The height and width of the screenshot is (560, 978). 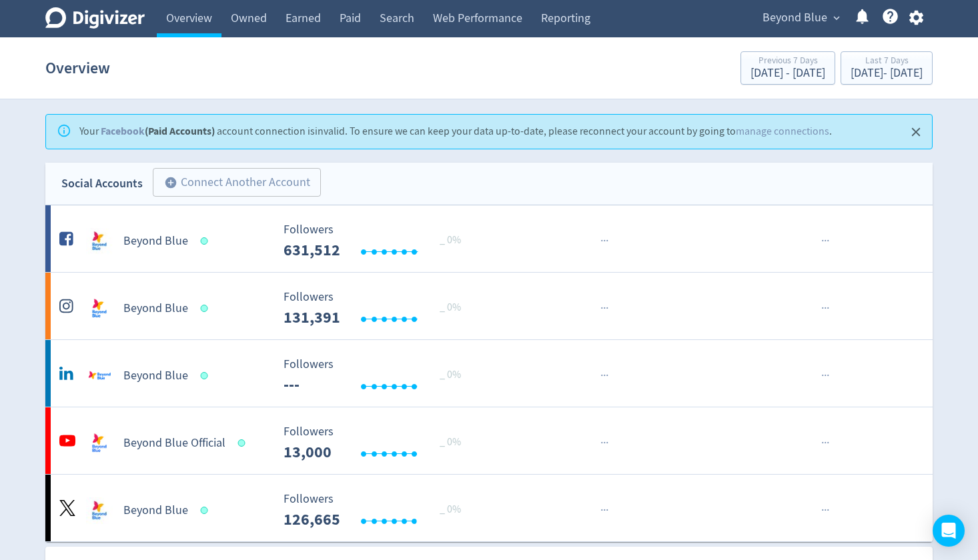 What do you see at coordinates (170, 182) in the screenshot?
I see `span: add_circle` at bounding box center [170, 182].